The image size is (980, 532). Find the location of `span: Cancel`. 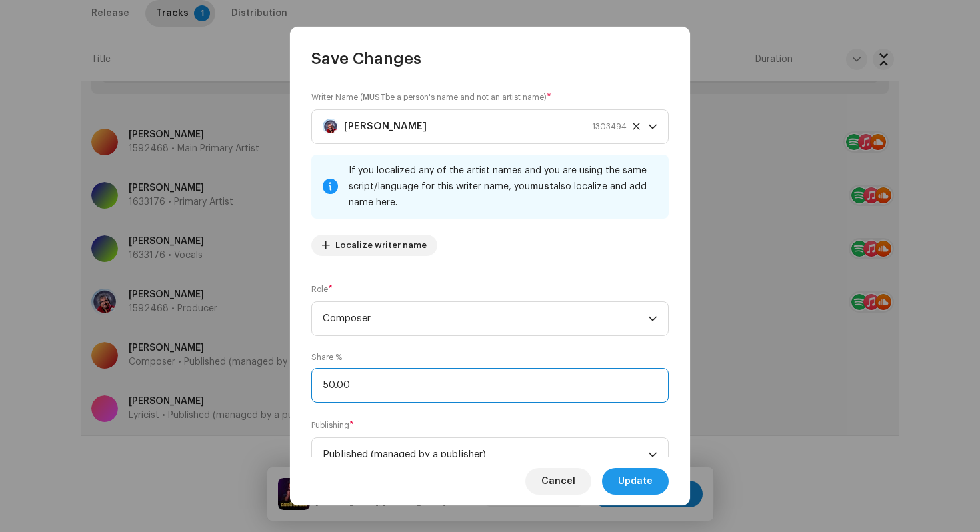

span: Cancel is located at coordinates (558, 482).